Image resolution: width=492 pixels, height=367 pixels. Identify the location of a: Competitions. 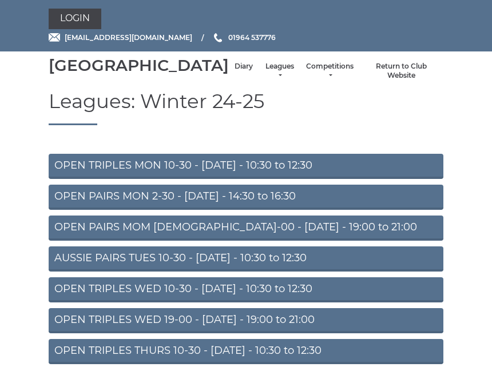
(329, 71).